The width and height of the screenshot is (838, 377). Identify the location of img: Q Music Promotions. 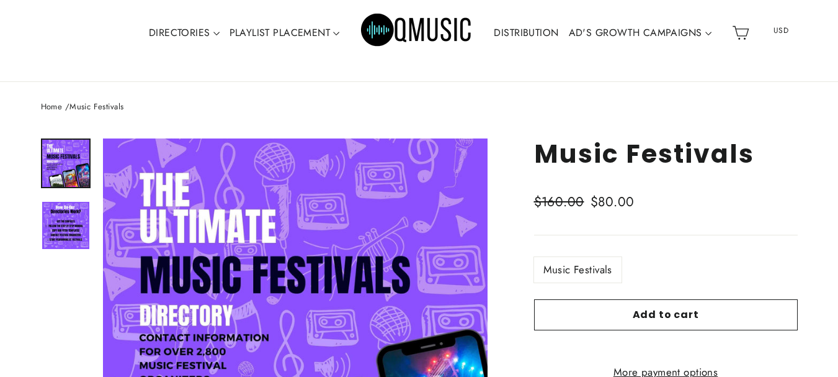
(417, 33).